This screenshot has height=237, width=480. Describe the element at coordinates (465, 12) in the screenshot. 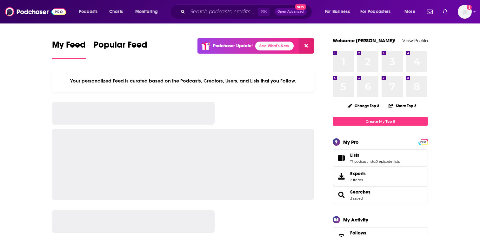

I see `span: Logged in as EllaRoseMurphy` at that location.